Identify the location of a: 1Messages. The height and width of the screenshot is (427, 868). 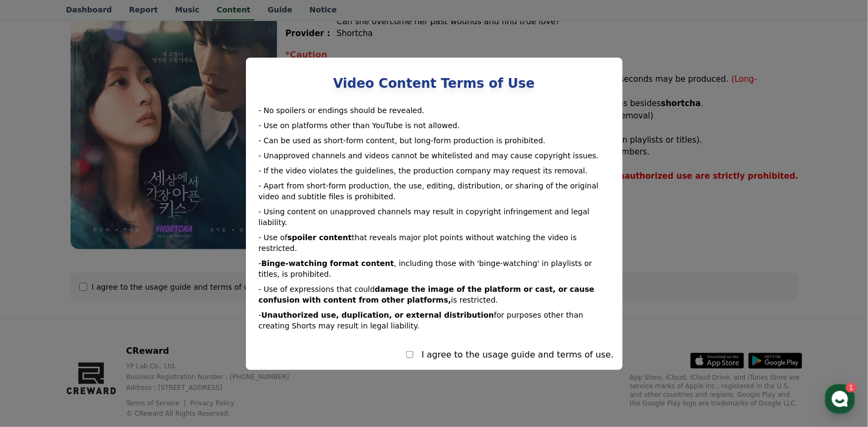
(105, 351).